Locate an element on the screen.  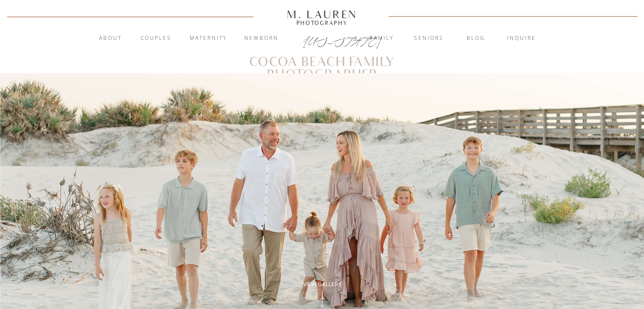
a: Maternity is located at coordinates (208, 38).